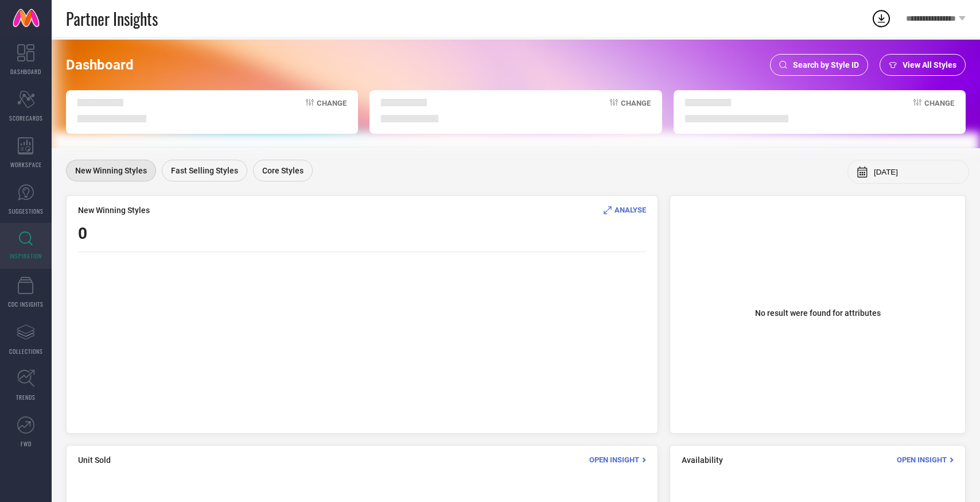  I want to click on span: Availability, so click(703, 460).